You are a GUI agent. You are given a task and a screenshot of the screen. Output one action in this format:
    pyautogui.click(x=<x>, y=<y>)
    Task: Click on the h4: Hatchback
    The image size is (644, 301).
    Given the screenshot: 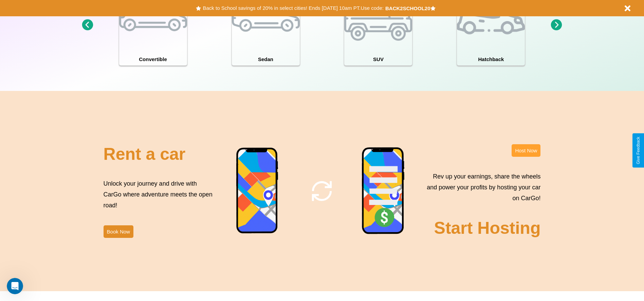 What is the action you would take?
    pyautogui.click(x=491, y=59)
    